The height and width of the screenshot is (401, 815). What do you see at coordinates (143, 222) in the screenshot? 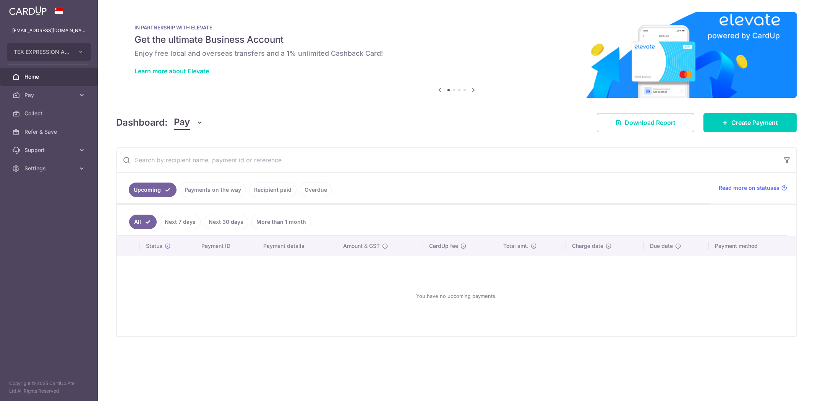
I see `a: All` at bounding box center [143, 222].